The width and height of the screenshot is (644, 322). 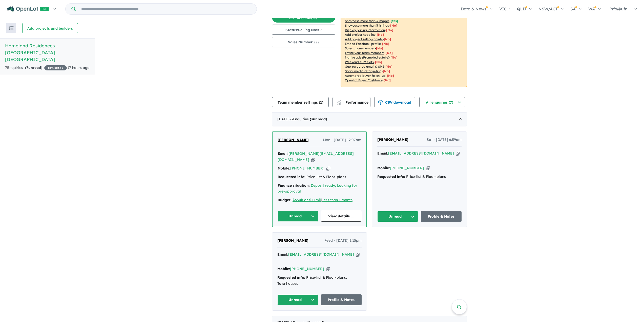 I want to click on img: download icon, so click(x=380, y=103).